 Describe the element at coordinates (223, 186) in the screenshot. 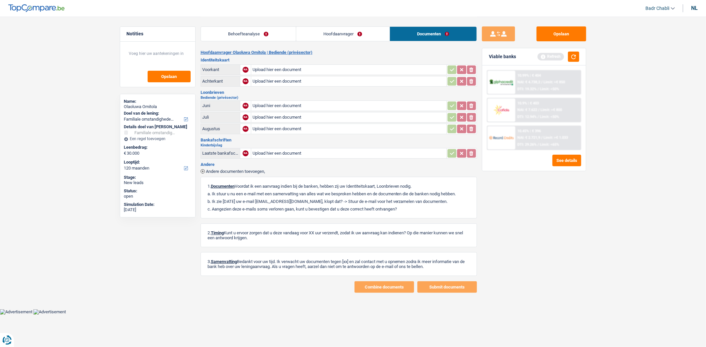

I see `span: Documenten` at that location.